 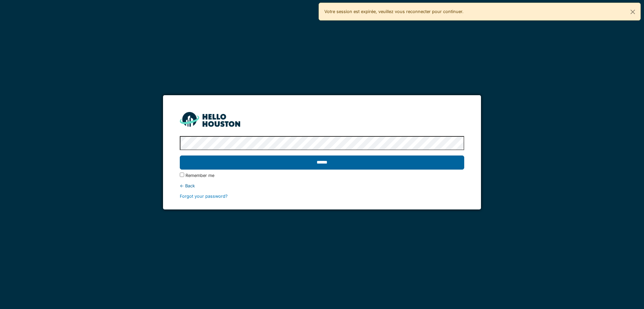 What do you see at coordinates (210, 119) in the screenshot?
I see `img: HH_line-BYnF2_Hg.png` at bounding box center [210, 119].